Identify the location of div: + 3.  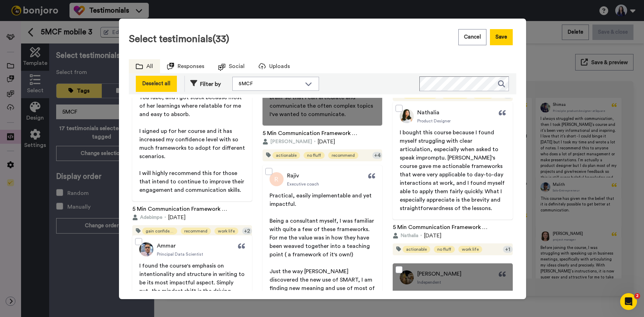
(508, 95).